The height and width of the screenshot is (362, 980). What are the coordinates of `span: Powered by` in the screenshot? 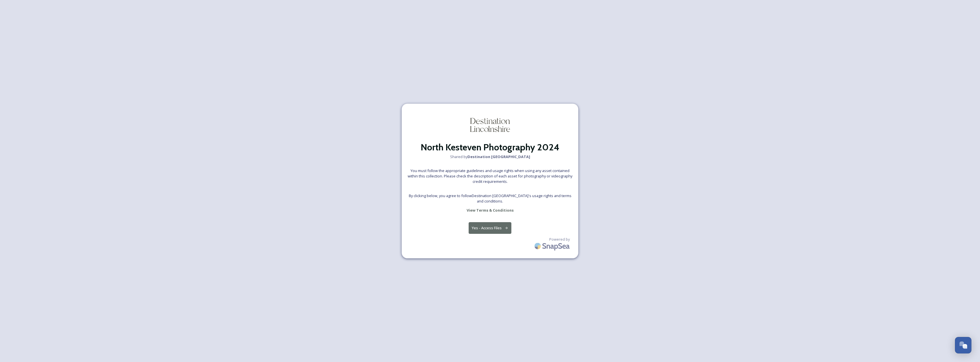 It's located at (559, 239).